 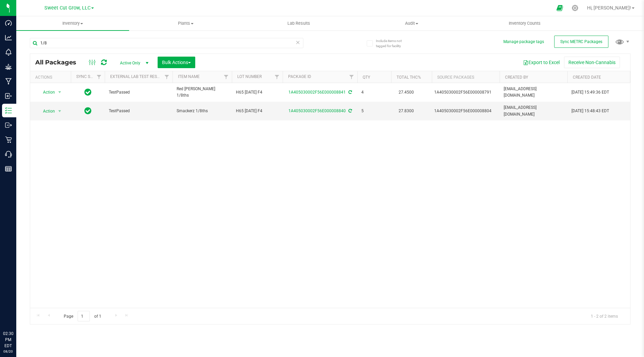 I want to click on button: Receive Non-Cannabis, so click(x=592, y=62).